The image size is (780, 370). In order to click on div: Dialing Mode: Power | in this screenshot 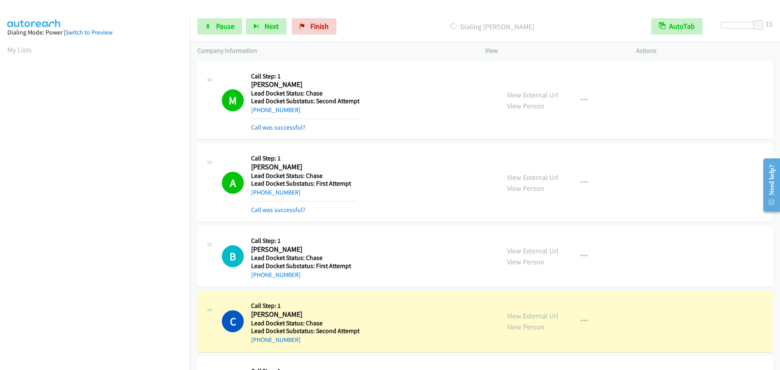, I will do `click(95, 32)`.